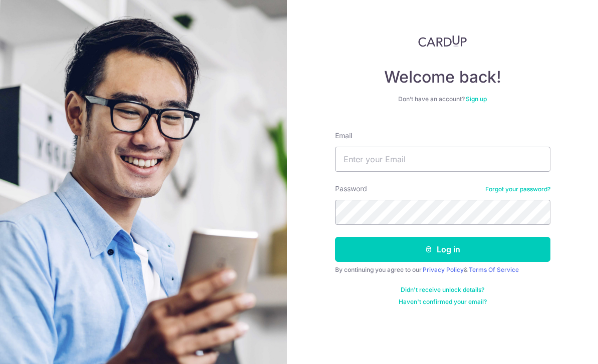 The width and height of the screenshot is (598, 364). I want to click on input: Enter your Email, so click(443, 159).